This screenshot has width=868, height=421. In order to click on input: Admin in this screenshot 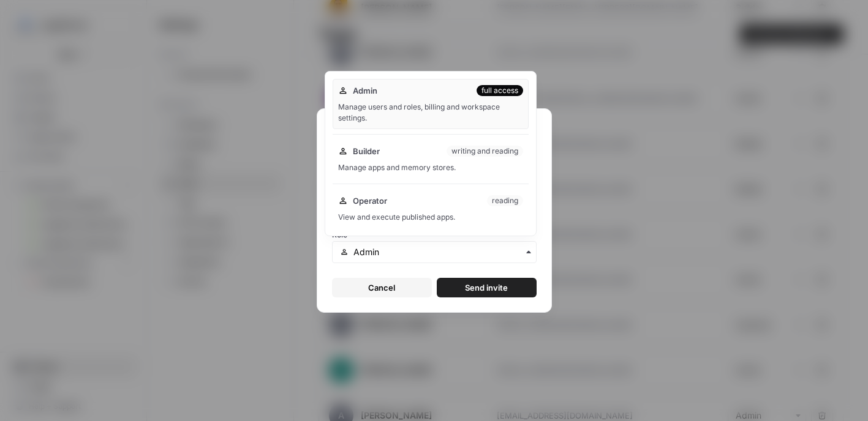, I will do `click(440, 252)`.